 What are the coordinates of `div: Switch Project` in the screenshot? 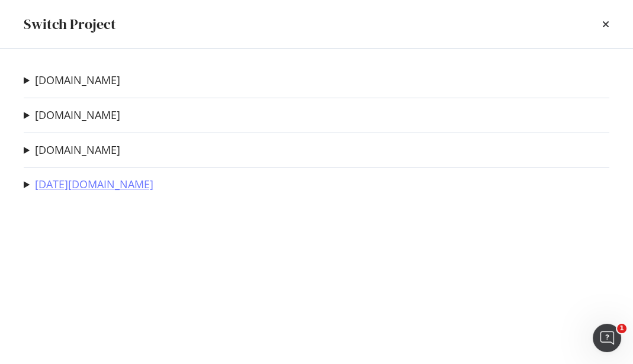 It's located at (69, 25).